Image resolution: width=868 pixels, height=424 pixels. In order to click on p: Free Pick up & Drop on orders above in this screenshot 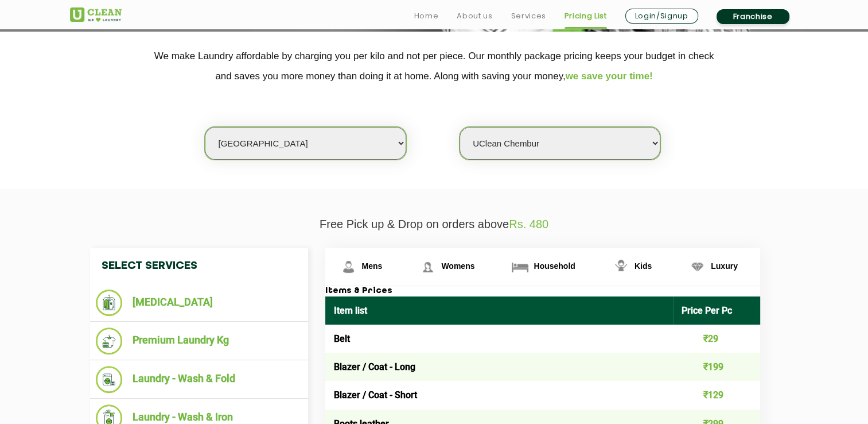, I will do `click(435, 224)`.